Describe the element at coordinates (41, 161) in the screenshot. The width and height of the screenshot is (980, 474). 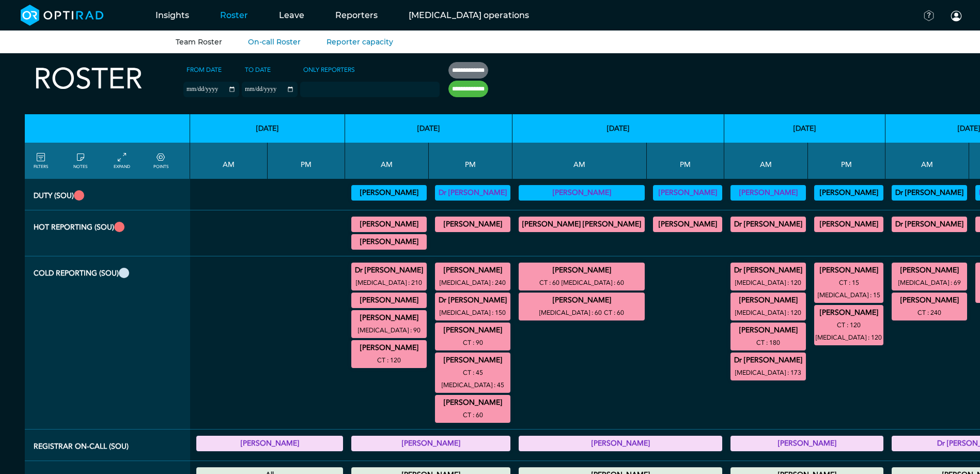
I see `a: FILTERS` at that location.